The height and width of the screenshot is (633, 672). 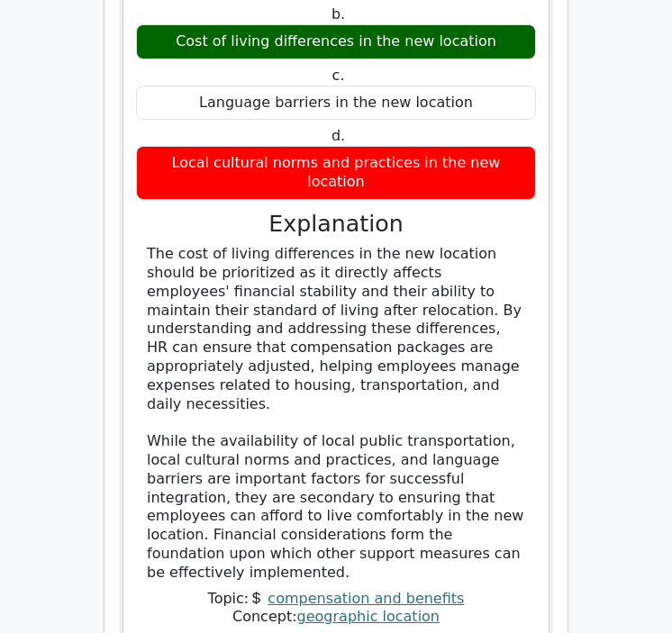 What do you see at coordinates (336, 173) in the screenshot?
I see `div: Local cultural norms and practices in the new location` at bounding box center [336, 173].